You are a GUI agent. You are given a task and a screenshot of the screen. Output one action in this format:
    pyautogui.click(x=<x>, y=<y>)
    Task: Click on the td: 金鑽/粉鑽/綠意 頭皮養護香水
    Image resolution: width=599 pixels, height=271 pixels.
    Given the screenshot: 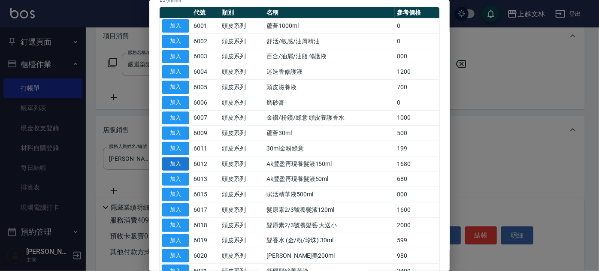 What is the action you would take?
    pyautogui.click(x=329, y=118)
    